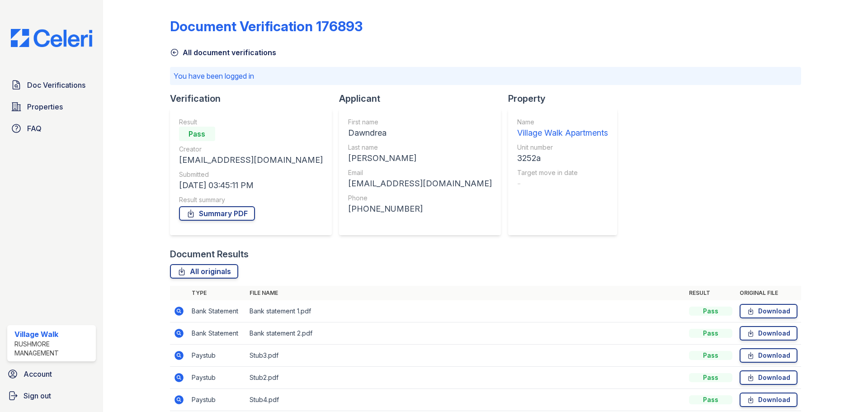 Image resolution: width=868 pixels, height=412 pixels. I want to click on div: Name, so click(562, 122).